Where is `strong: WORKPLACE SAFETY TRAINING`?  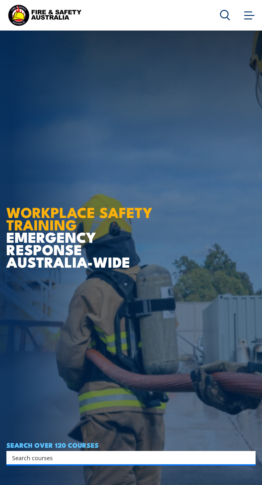
strong: WORKPLACE SAFETY TRAINING is located at coordinates (79, 218).